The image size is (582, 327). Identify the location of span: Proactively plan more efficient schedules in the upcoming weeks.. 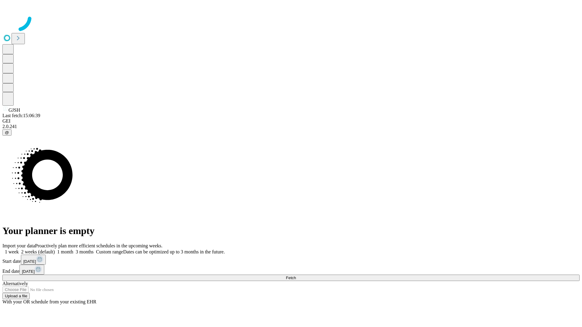
(99, 246).